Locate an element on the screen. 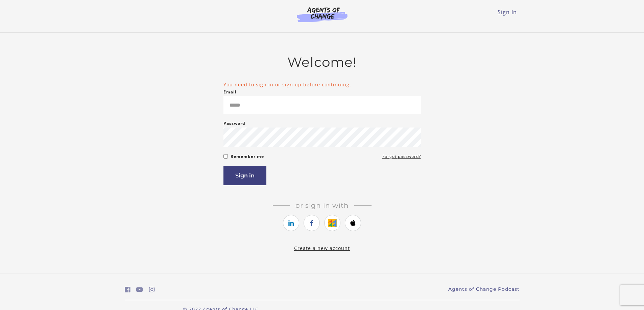 This screenshot has width=644, height=310. a: Forgot password? is located at coordinates (402, 157).